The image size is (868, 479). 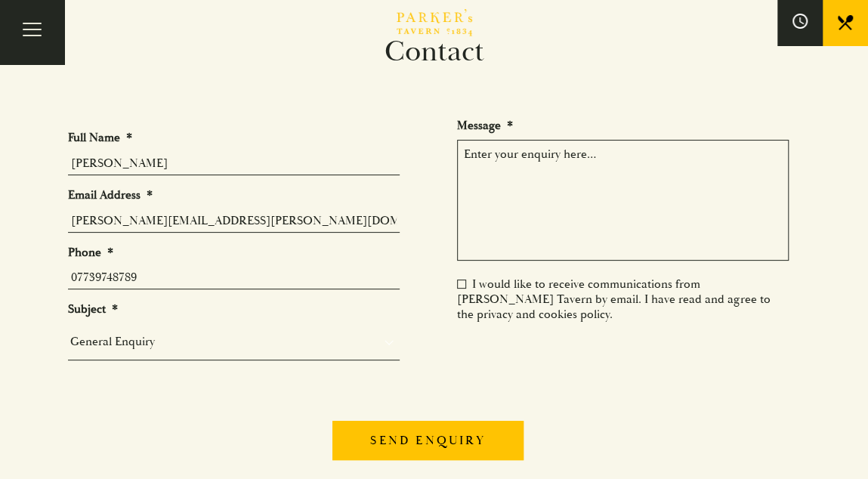 I want to click on input: Send enquiry, so click(x=427, y=441).